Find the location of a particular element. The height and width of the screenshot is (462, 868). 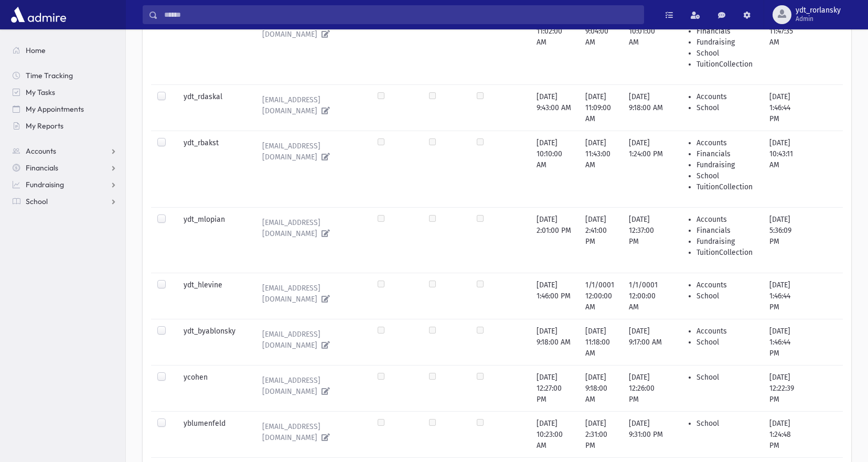

td: ycohen is located at coordinates (213, 388).